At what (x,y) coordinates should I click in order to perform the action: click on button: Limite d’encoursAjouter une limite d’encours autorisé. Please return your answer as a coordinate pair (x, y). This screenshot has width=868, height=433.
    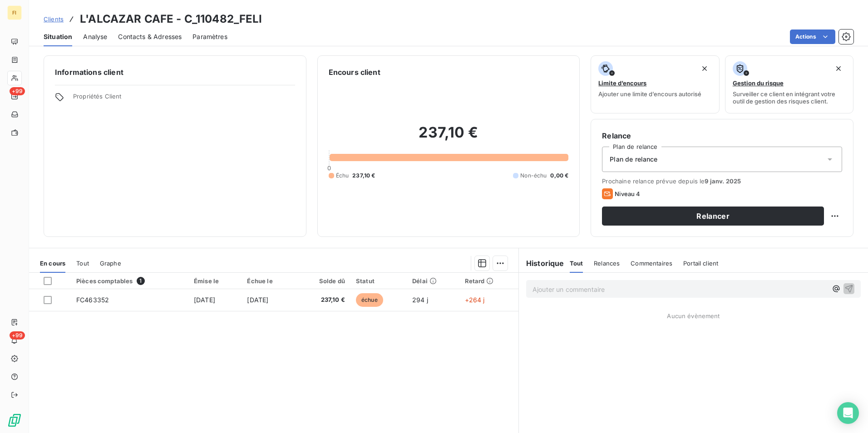
    Looking at the image, I should click on (655, 85).